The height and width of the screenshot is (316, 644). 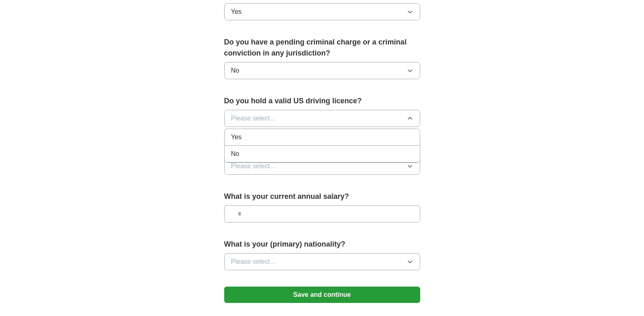 I want to click on label: Do you have a pending criminal charge or a criminal conviction in any jurisdiction?, so click(x=322, y=48).